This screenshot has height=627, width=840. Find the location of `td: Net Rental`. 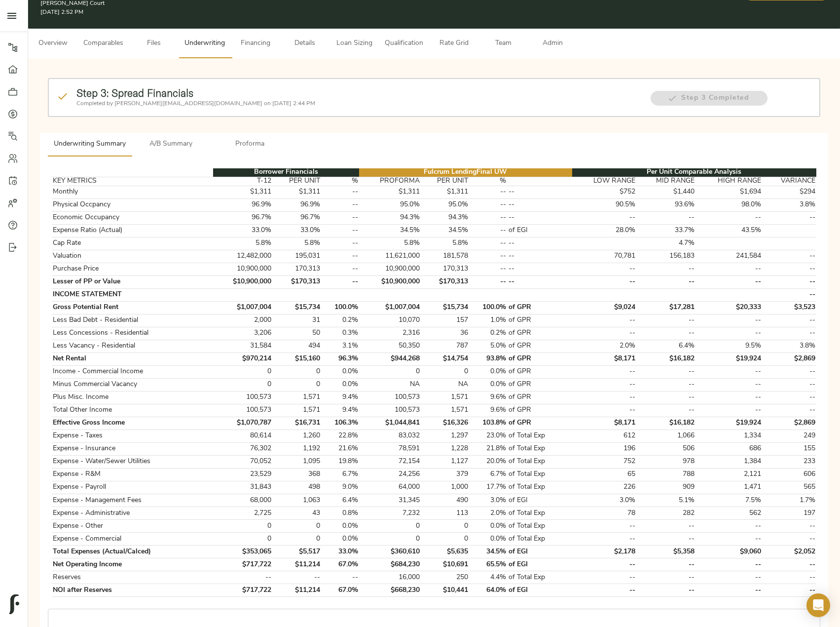

td: Net Rental is located at coordinates (132, 359).